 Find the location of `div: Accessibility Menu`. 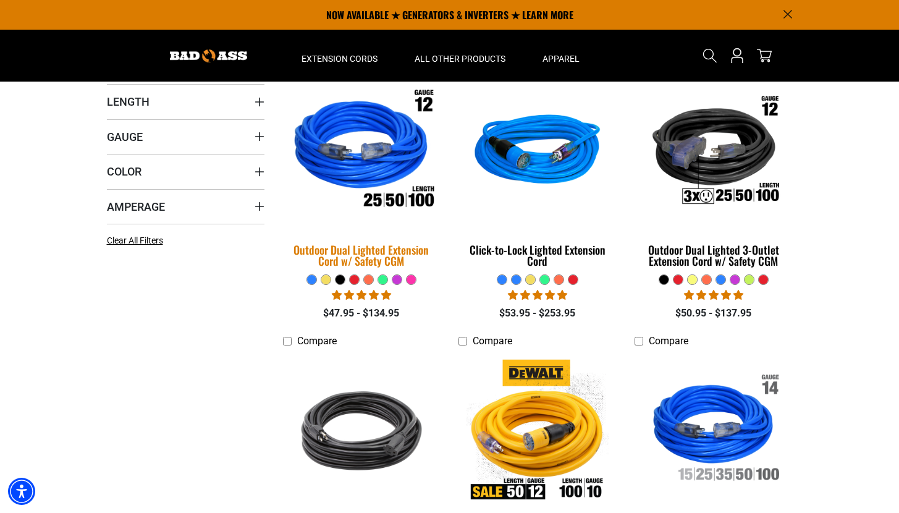

div: Accessibility Menu is located at coordinates (22, 491).